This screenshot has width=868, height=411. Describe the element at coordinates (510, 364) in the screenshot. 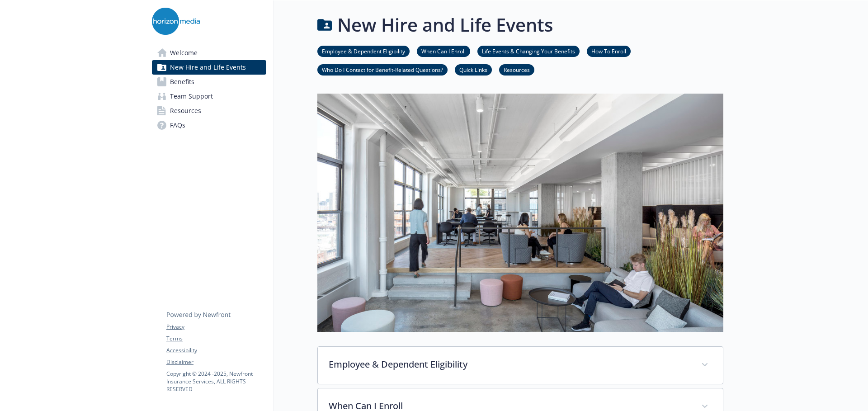

I see `p: Employee & Dependent Eligibility` at that location.